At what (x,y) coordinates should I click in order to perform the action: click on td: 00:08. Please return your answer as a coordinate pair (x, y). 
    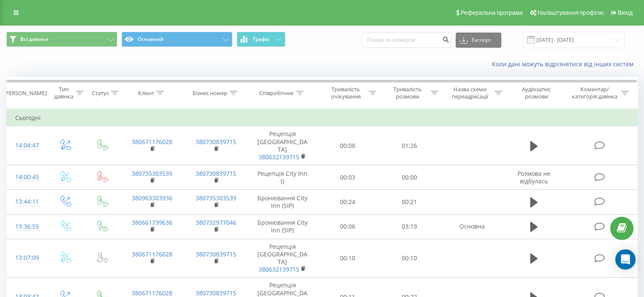
    Looking at the image, I should click on (347, 146).